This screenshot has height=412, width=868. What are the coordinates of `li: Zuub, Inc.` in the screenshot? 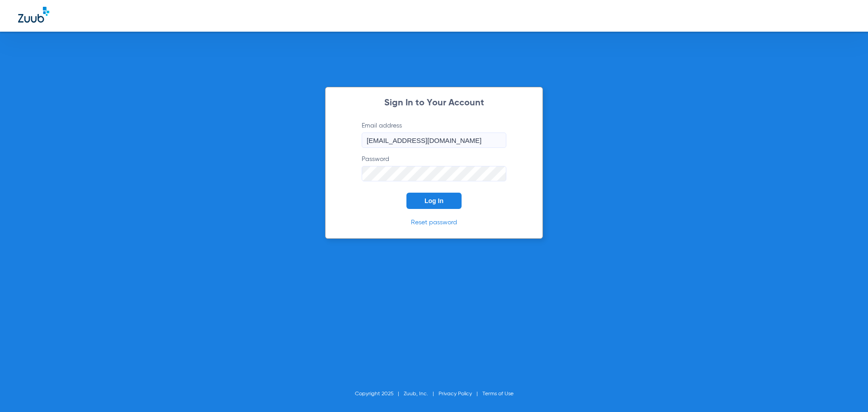 It's located at (421, 394).